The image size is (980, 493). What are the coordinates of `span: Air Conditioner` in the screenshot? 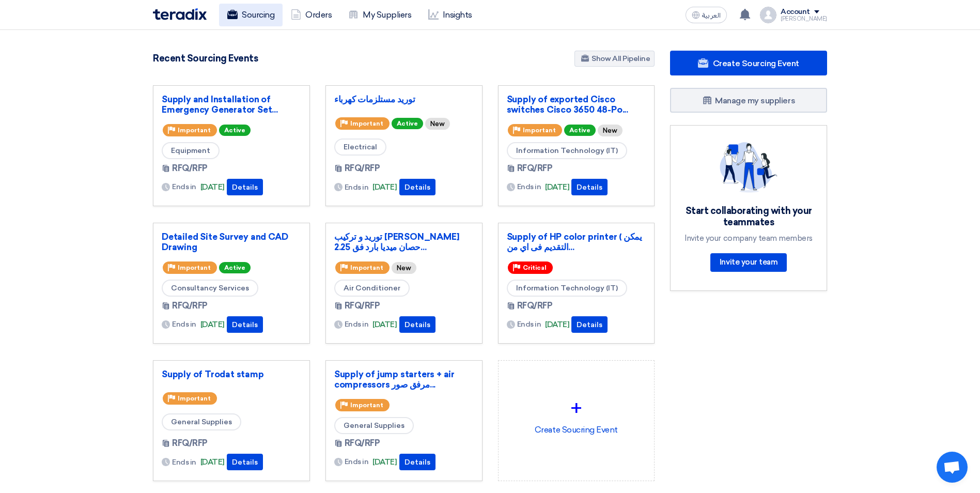 It's located at (372, 288).